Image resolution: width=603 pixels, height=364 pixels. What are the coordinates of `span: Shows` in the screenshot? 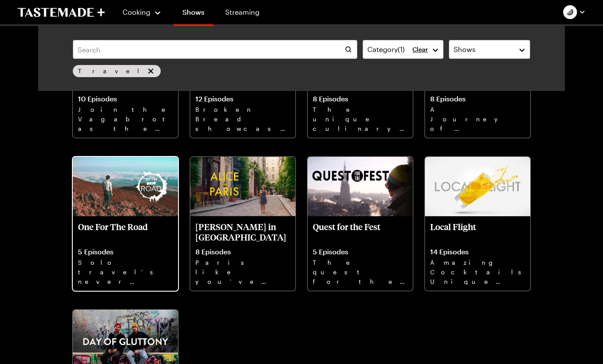 It's located at (464, 49).